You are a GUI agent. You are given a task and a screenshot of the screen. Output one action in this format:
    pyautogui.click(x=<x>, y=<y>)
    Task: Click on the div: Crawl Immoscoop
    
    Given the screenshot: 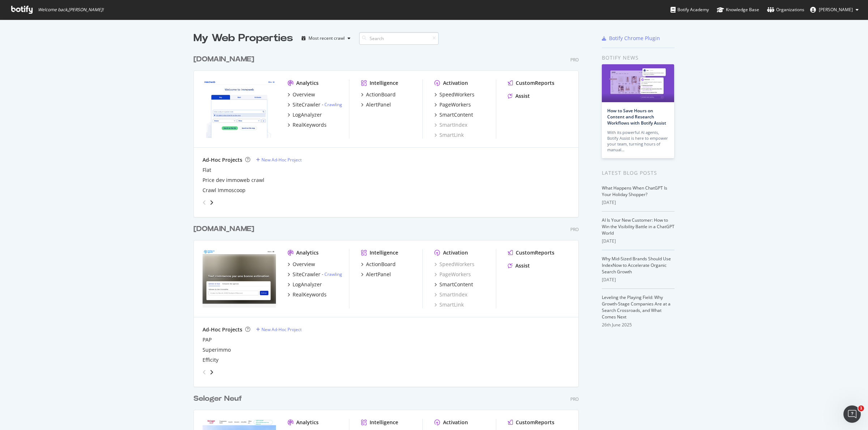 What is the action you would take?
    pyautogui.click(x=224, y=190)
    